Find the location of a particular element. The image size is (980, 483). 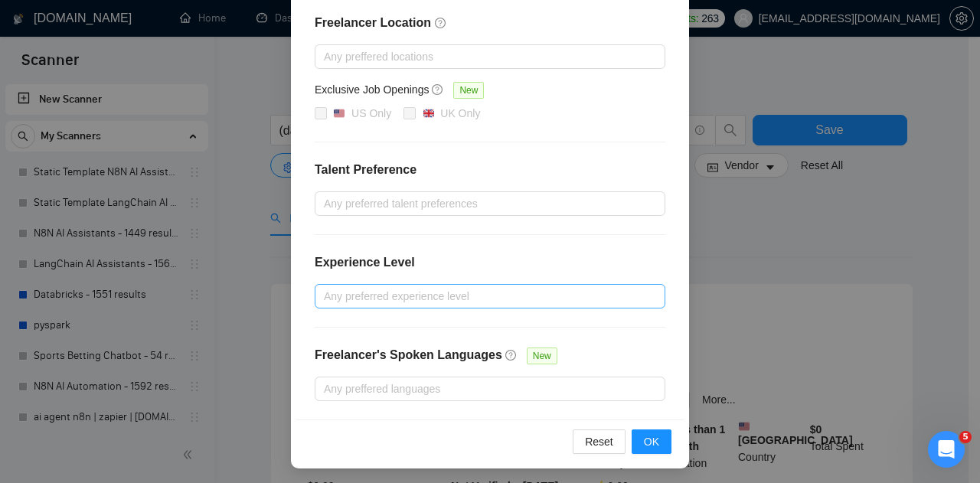

button: Reset is located at coordinates (599, 441).